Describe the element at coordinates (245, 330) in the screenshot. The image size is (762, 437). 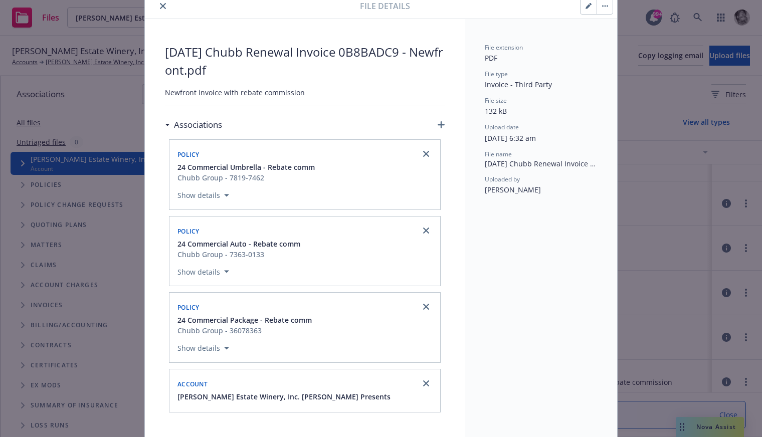
I see `div: Chubb Group - 36078363` at that location.